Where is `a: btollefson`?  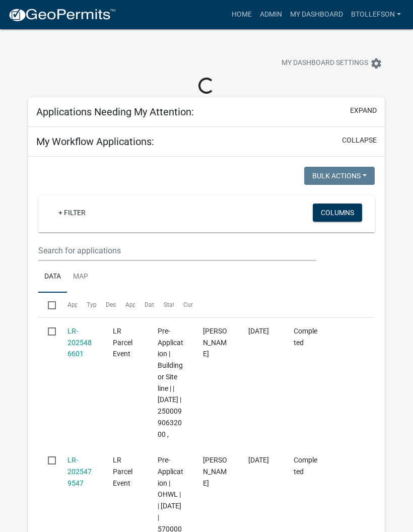
a: btollefson is located at coordinates (376, 15).